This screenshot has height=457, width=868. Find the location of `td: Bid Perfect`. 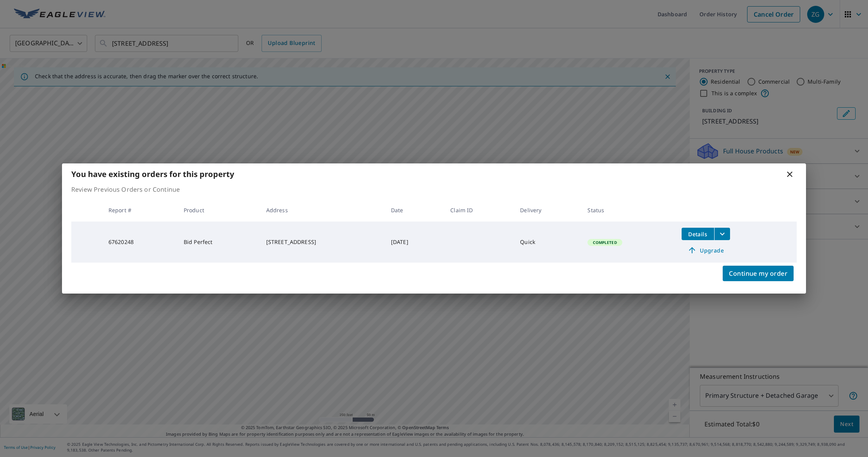

td: Bid Perfect is located at coordinates (219, 242).